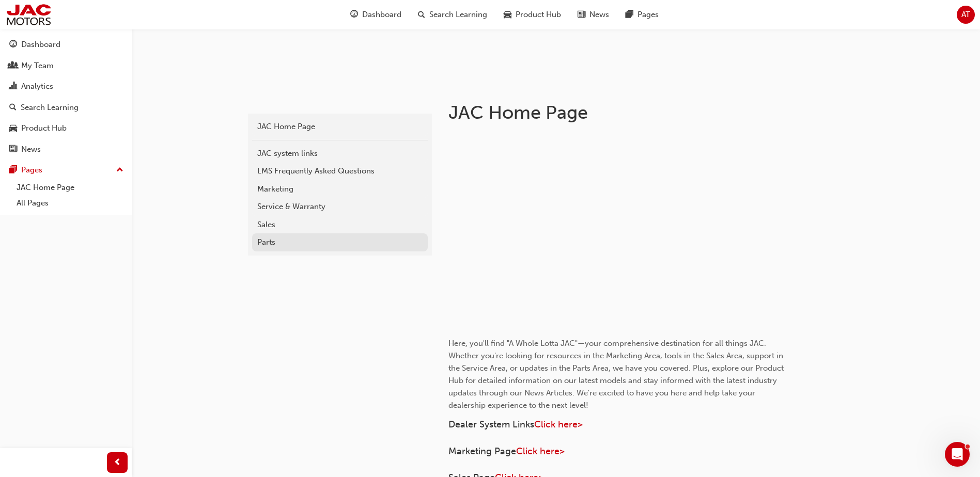 The width and height of the screenshot is (980, 477). Describe the element at coordinates (44, 128) in the screenshot. I see `div: Product Hub` at that location.